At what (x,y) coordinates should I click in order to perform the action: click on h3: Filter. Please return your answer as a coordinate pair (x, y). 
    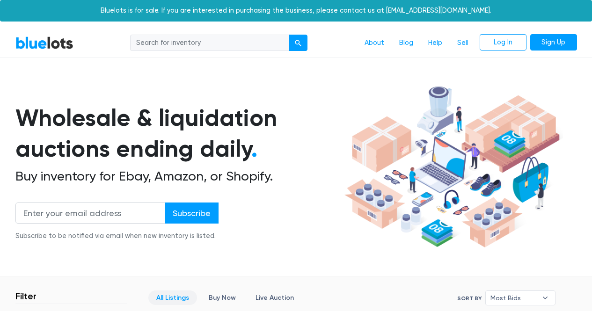
    Looking at the image, I should click on (26, 296).